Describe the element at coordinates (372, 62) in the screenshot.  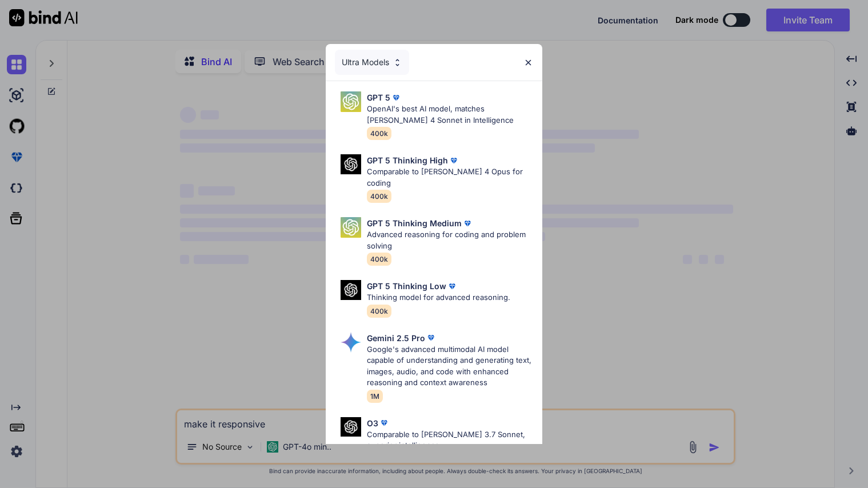
I see `div: Ultra Models` at that location.